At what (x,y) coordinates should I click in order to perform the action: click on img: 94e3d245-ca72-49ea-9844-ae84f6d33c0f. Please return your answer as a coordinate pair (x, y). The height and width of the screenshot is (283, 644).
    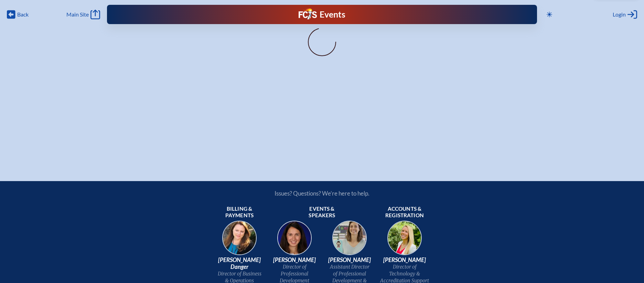
    Looking at the image, I should click on (295, 241).